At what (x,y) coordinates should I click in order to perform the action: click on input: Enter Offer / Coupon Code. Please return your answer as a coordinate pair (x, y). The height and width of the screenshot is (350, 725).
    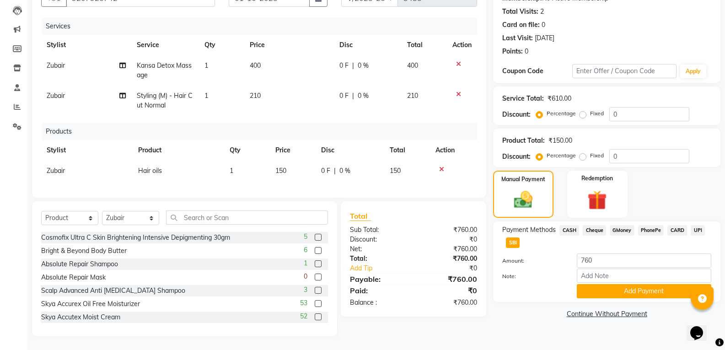
    Looking at the image, I should click on (624, 71).